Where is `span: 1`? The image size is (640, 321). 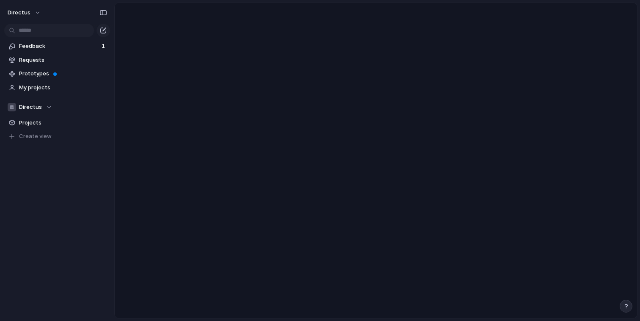
span: 1 is located at coordinates (104, 46).